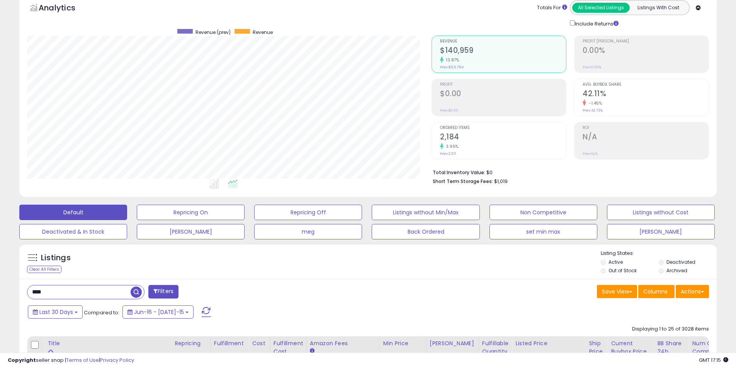 This screenshot has height=368, width=736. Describe the element at coordinates (646, 128) in the screenshot. I see `span: ROI` at that location.